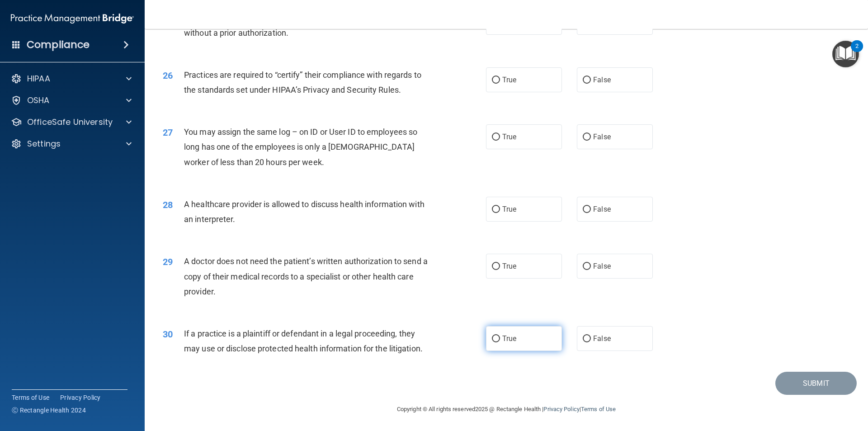 This screenshot has height=431, width=868. Describe the element at coordinates (49, 410) in the screenshot. I see `span: Ⓒ Rectangle Health 2024` at that location.